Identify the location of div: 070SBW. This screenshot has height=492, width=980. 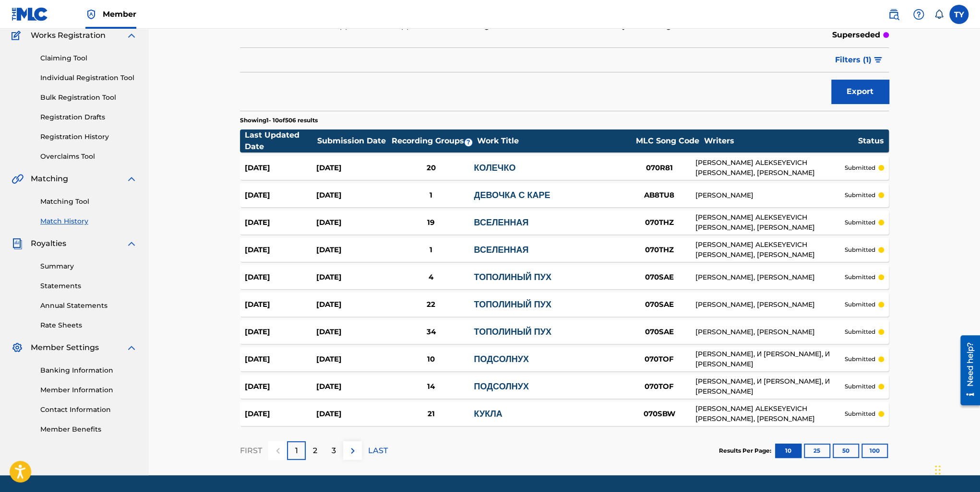
(659, 414).